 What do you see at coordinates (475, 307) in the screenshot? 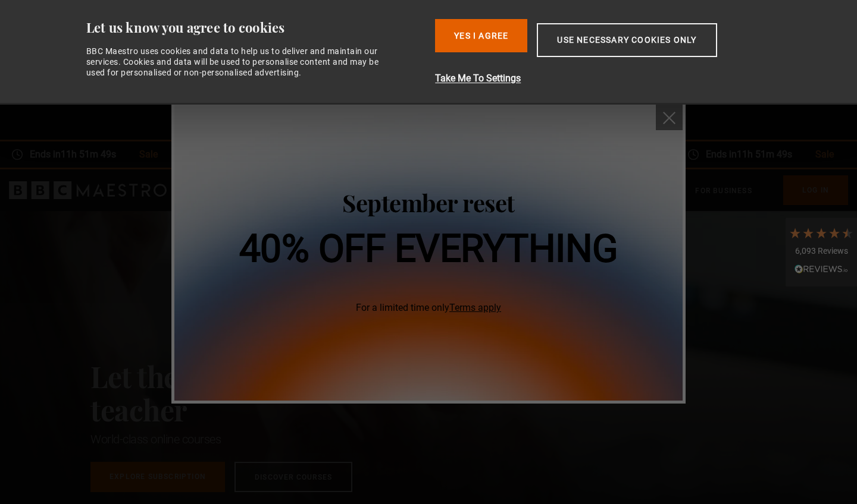
I see `a: Terms apply` at bounding box center [475, 307].